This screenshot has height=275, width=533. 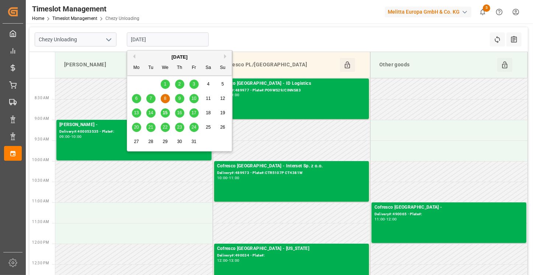 I want to click on span: 12:30 PM, so click(x=41, y=263).